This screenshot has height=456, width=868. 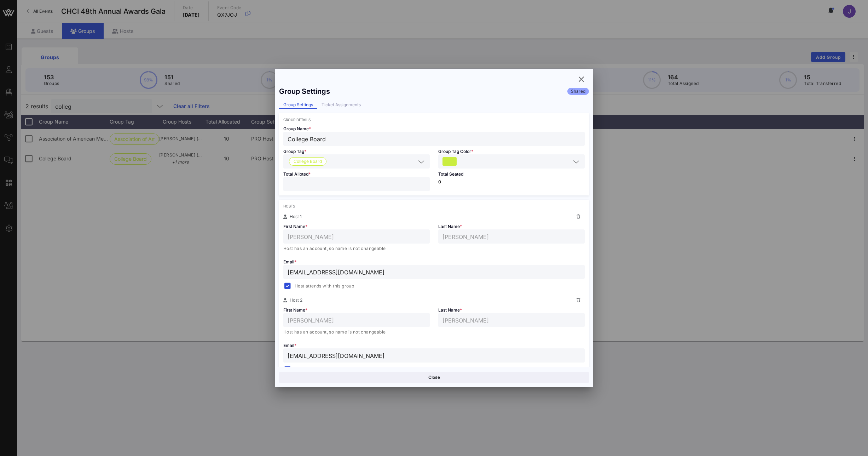 What do you see at coordinates (434, 377) in the screenshot?
I see `button: Close` at bounding box center [434, 377].